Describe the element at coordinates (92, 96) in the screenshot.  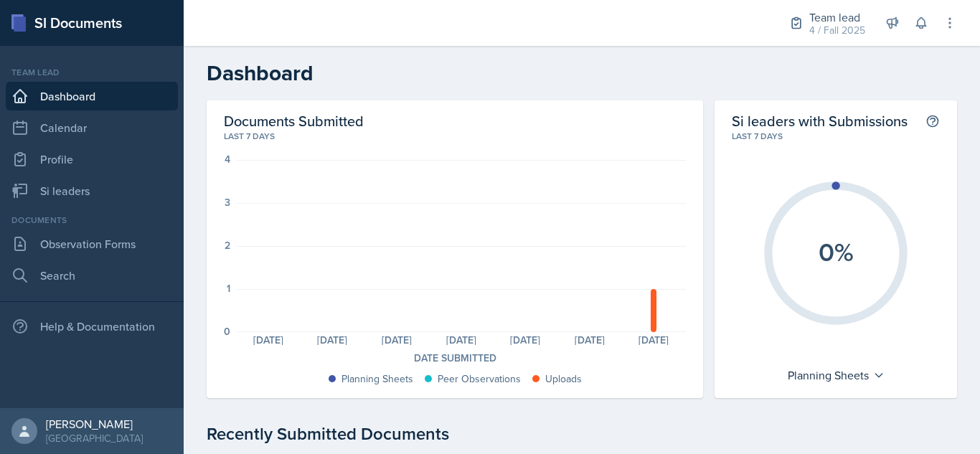
I see `a: Dashboard` at that location.